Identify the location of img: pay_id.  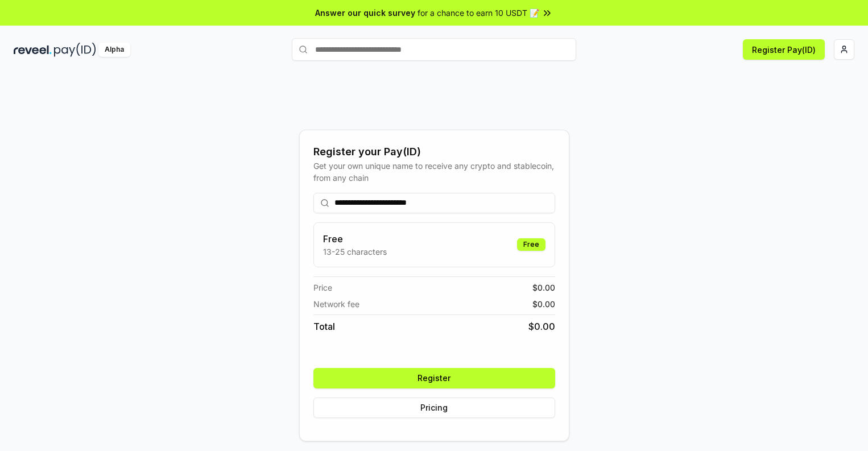
(75, 49).